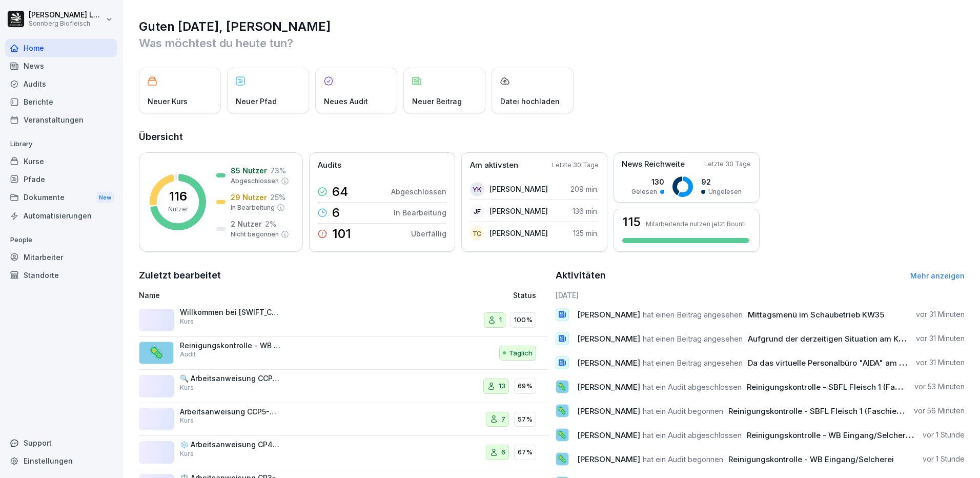  I want to click on p: 67%, so click(525, 452).